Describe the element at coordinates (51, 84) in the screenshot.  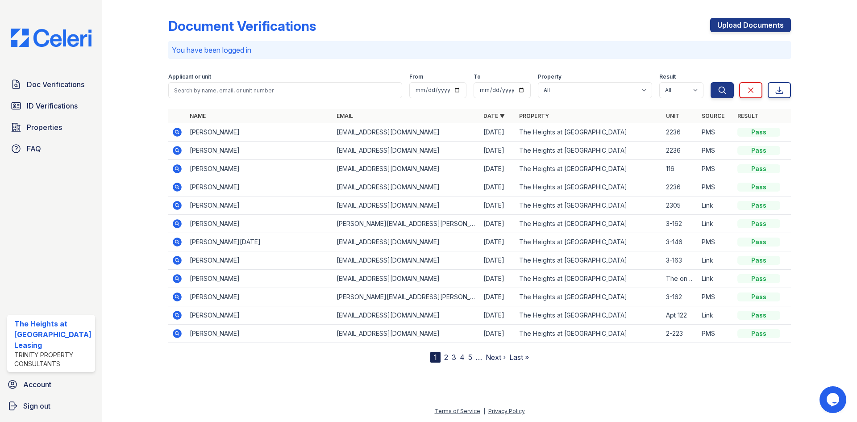
I see `a: Doc Verifications` at that location.